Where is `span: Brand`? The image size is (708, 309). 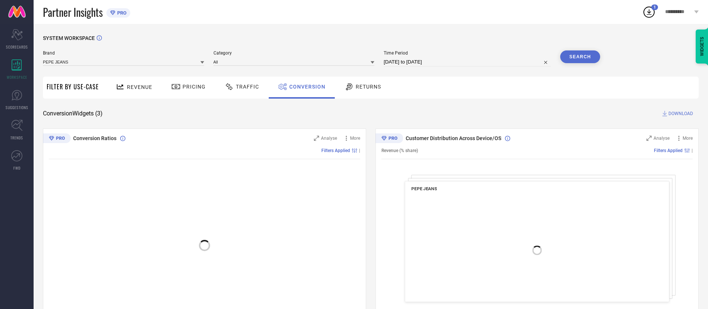
span: Brand is located at coordinates (124, 53).